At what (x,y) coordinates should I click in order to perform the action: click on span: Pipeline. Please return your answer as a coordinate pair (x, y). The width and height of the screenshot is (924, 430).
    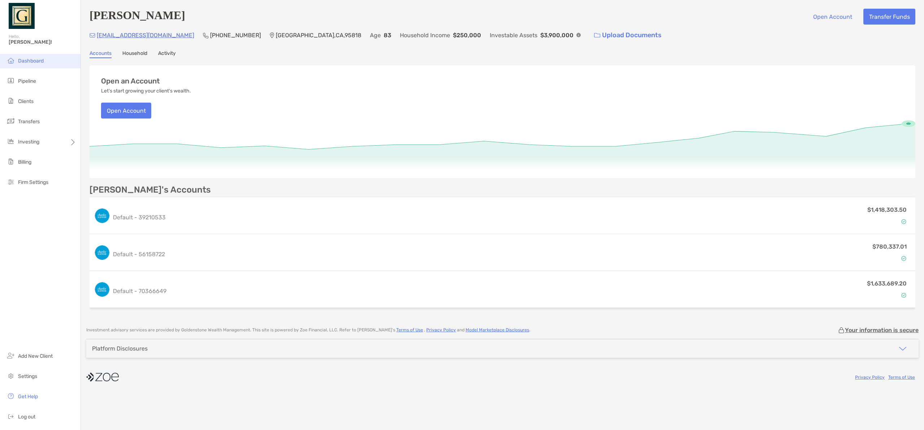
    Looking at the image, I should click on (27, 81).